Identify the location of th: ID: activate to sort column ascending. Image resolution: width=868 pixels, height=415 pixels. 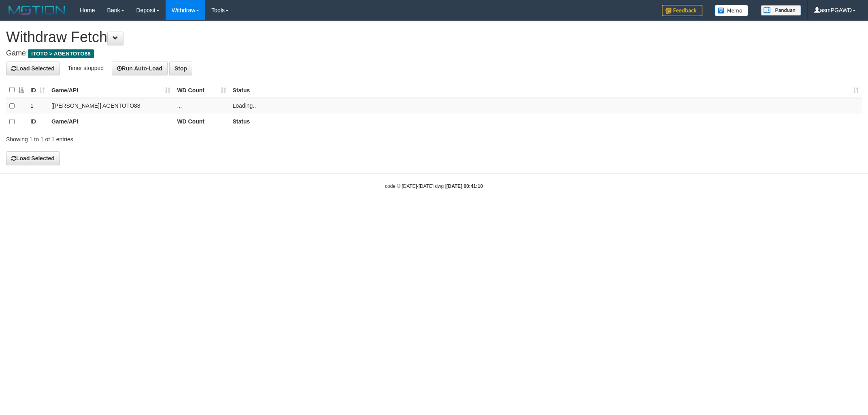
(38, 90).